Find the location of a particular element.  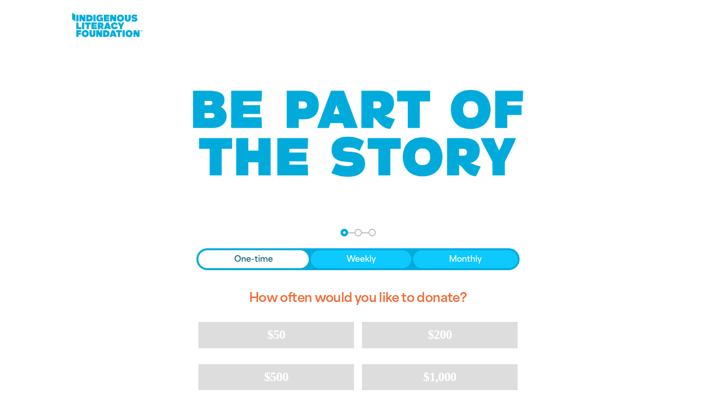

span: Monthly is located at coordinates (465, 259).